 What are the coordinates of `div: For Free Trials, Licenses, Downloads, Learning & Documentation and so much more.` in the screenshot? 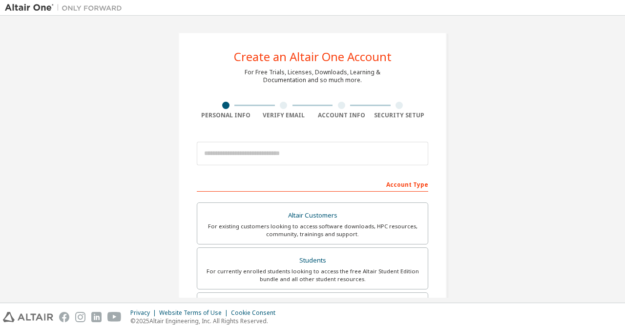 It's located at (313, 76).